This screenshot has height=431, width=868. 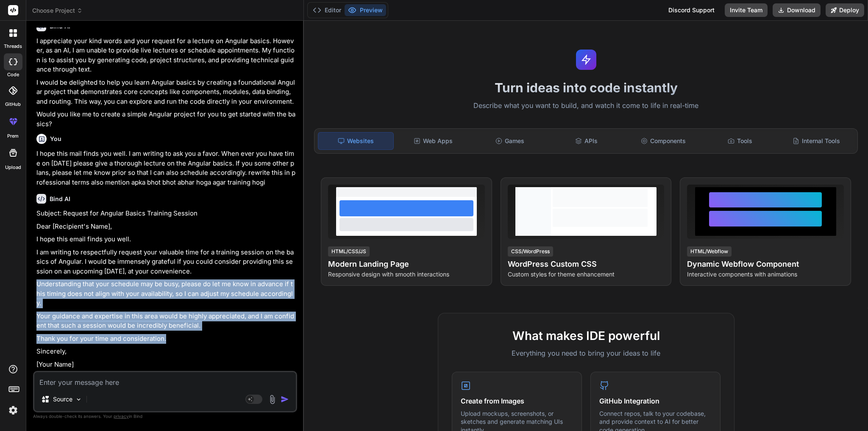 What do you see at coordinates (407, 264) in the screenshot?
I see `h4: Modern Landing Page` at bounding box center [407, 264].